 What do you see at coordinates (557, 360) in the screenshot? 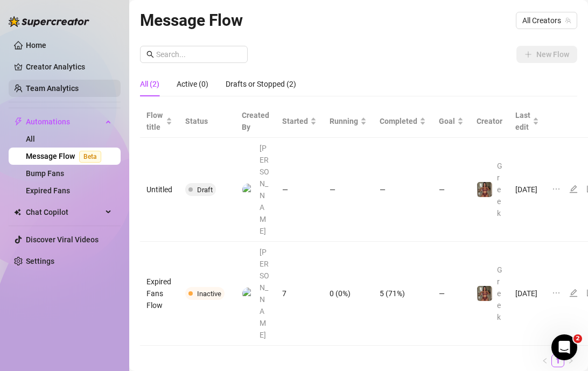
I see `a: 1` at bounding box center [557, 360].